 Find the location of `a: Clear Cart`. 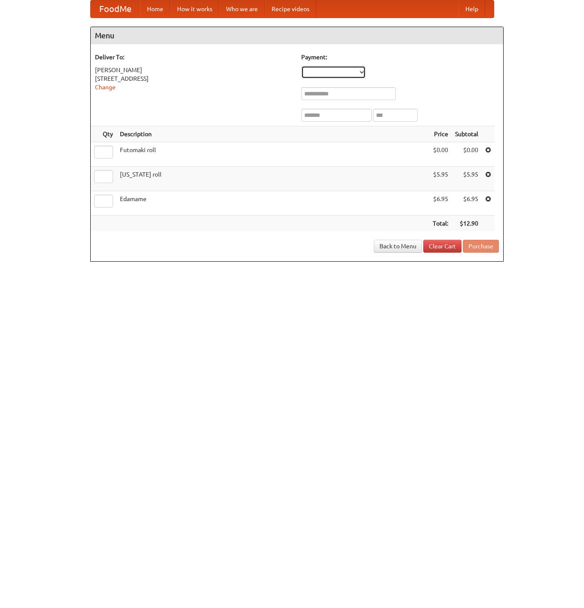

a: Clear Cart is located at coordinates (442, 246).